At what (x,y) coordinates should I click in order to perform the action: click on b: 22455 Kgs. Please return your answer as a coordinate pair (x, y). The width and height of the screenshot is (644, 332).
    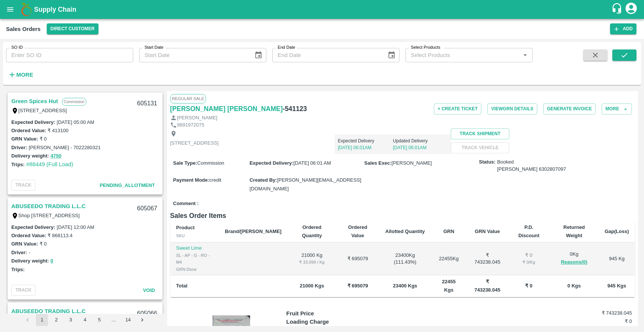
    Looking at the image, I should click on (449, 286).